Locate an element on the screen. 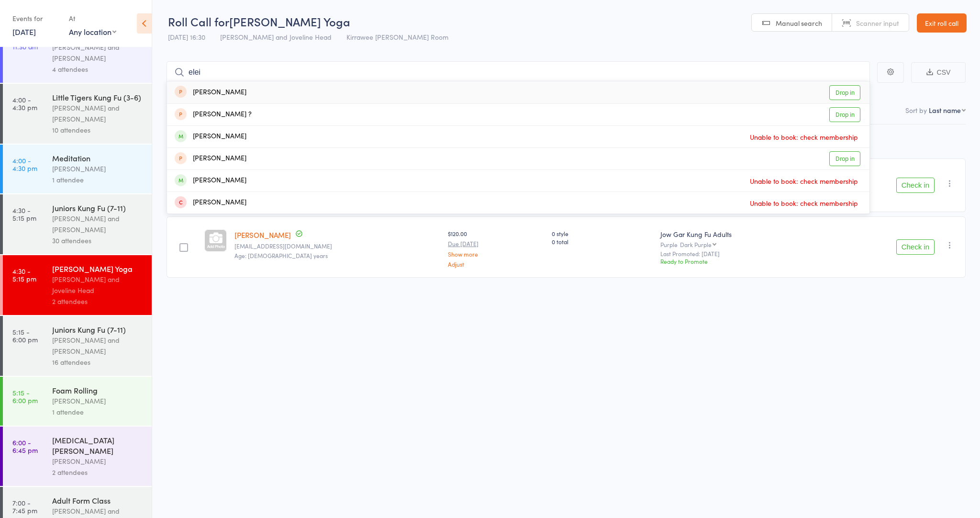  div: 10 attendees is located at coordinates (97, 129).